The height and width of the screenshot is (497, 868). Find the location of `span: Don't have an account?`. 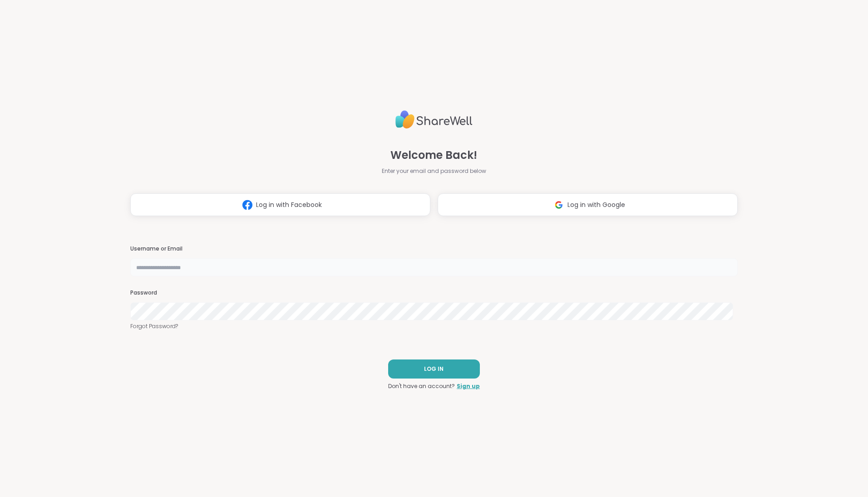

span: Don't have an account? is located at coordinates (422, 386).